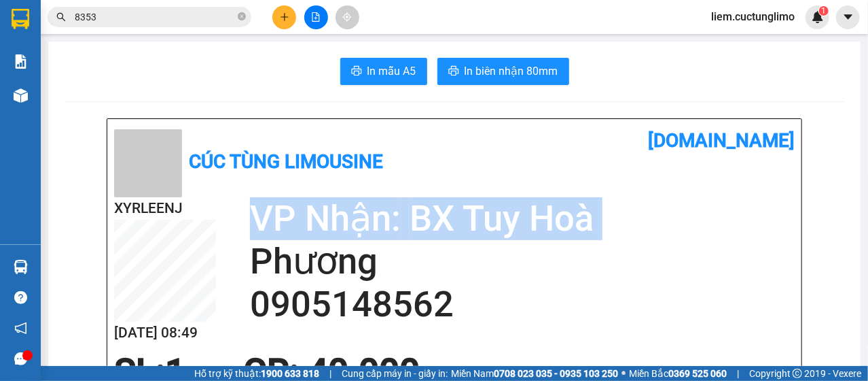 The height and width of the screenshot is (381, 868). Describe the element at coordinates (522, 219) in the screenshot. I see `h2: VP Nhận: BX Tuy Hoà` at that location.